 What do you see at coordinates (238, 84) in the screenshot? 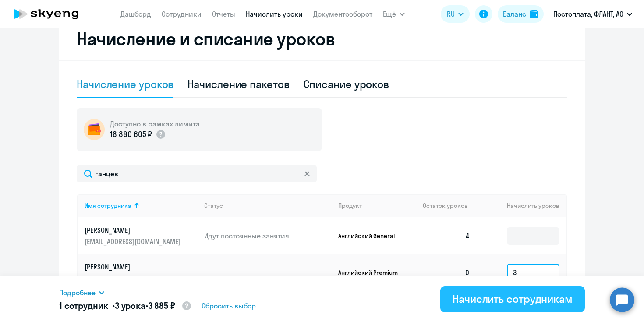
I see `div: Начисление пакетов` at bounding box center [238, 84].